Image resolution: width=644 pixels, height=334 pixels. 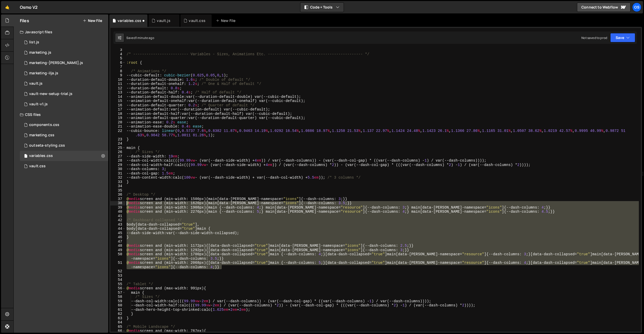 I want to click on div: 38, so click(x=118, y=203).